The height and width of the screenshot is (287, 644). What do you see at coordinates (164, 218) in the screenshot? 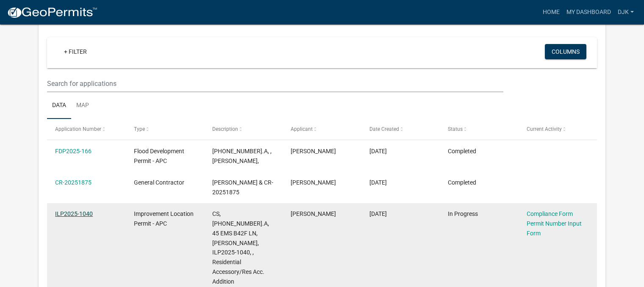
I see `span: Improvement Location Permit - APC` at bounding box center [164, 218].